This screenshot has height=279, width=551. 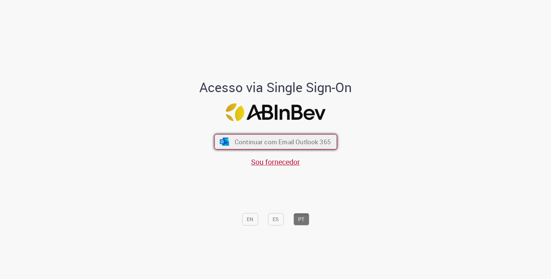 What do you see at coordinates (276, 88) in the screenshot?
I see `h1: Acesso via Single Sign-On` at bounding box center [276, 88].